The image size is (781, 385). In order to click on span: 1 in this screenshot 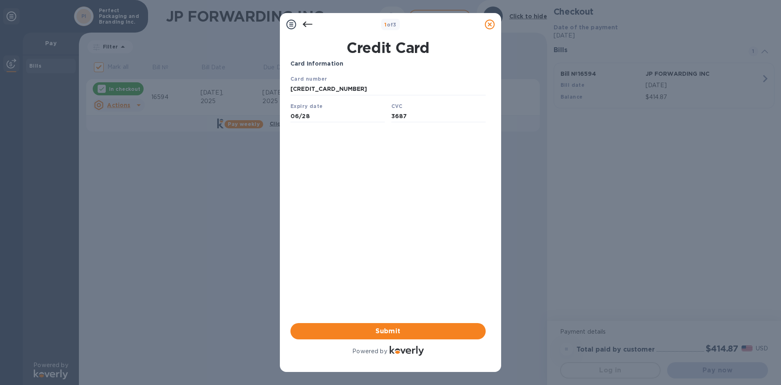, I will do `click(385, 24)`.